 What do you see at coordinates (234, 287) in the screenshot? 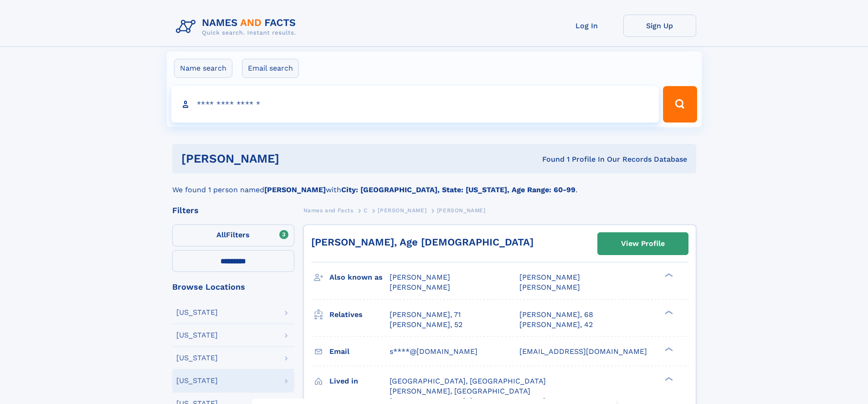
I see `div: Browse Locations` at bounding box center [234, 287].